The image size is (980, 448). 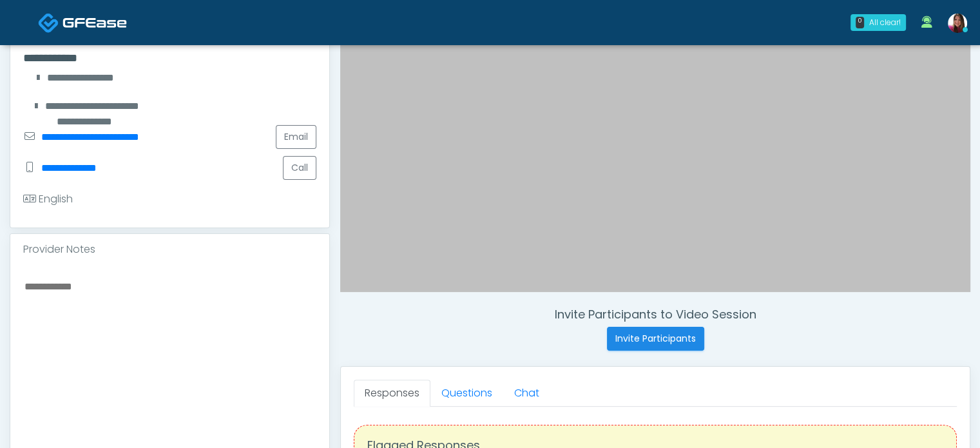 What do you see at coordinates (169, 250) in the screenshot?
I see `div: Provider Notes` at bounding box center [169, 250].